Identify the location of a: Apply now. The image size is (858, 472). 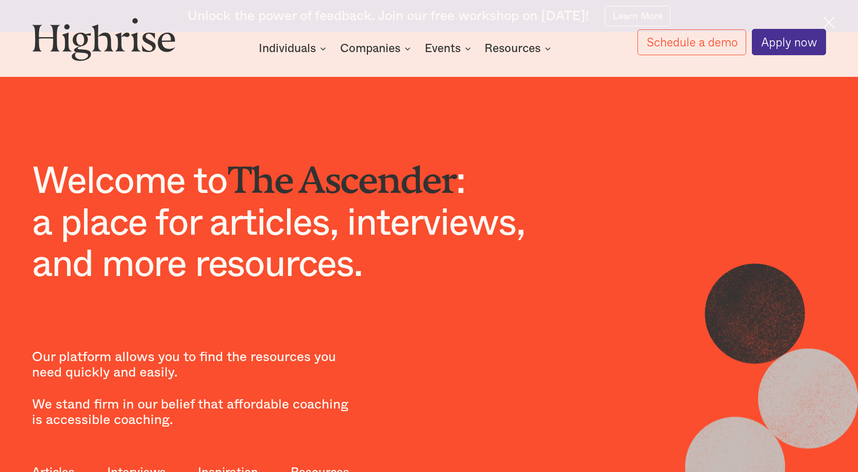
(789, 42).